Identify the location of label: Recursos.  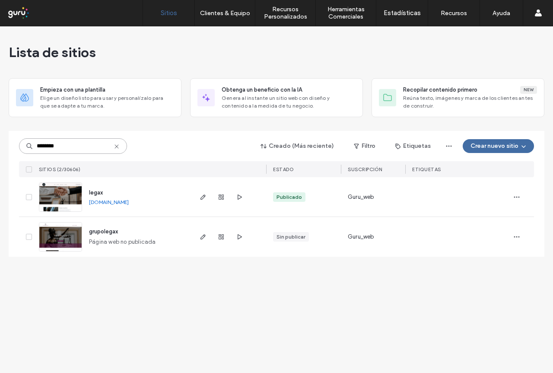
(454, 13).